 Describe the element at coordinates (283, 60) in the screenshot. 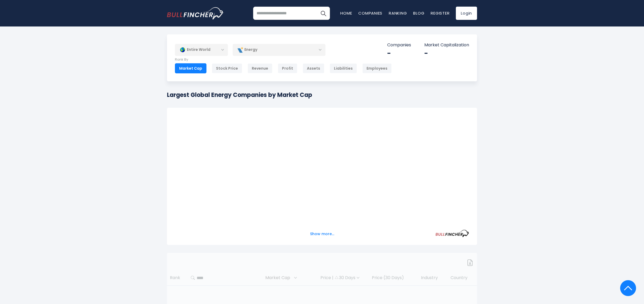

I see `p: Rank By` at that location.